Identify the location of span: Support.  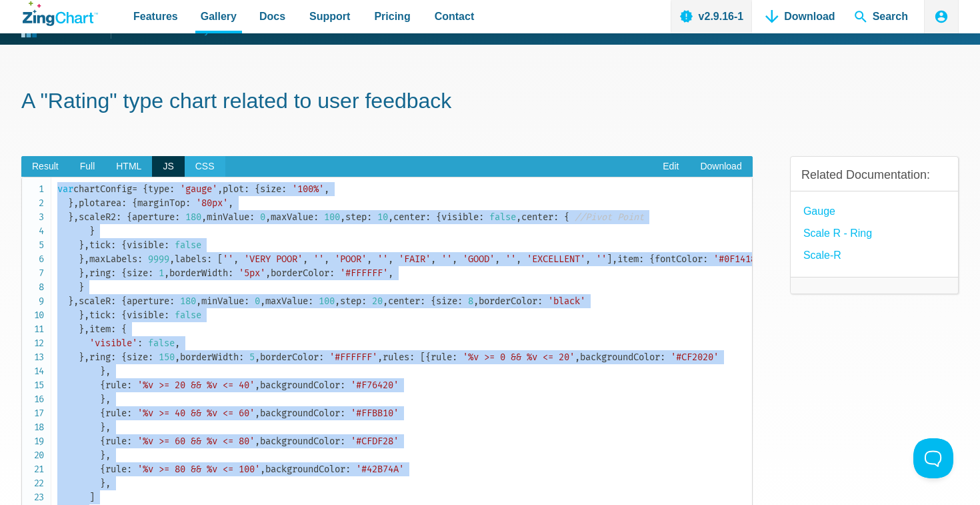
(329, 16).